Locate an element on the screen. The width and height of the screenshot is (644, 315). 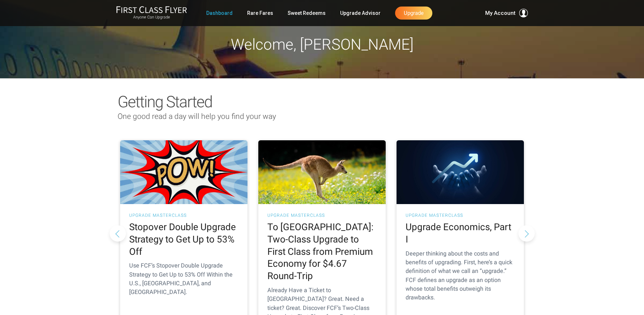
img: First Class Flyer is located at coordinates (152, 9).